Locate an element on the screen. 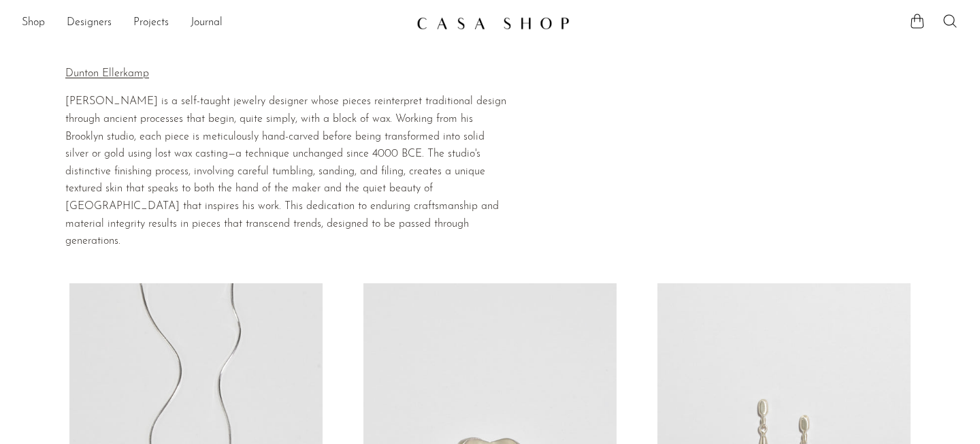 The width and height of the screenshot is (980, 444). a: Journal is located at coordinates (206, 23).